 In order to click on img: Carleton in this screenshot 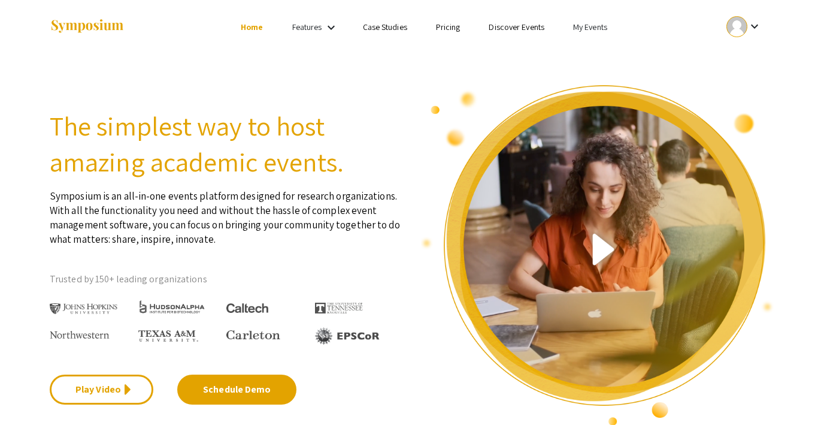, I will do `click(253, 335)`.